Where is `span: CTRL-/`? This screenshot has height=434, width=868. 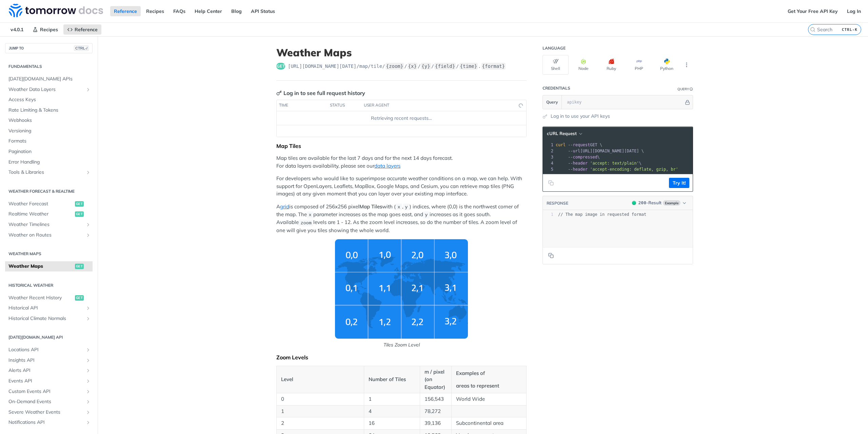
span: CTRL-/ is located at coordinates (81, 48).